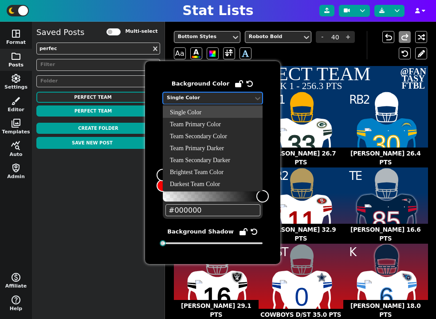  What do you see at coordinates (98, 48) in the screenshot?
I see `input: Search` at bounding box center [98, 48].